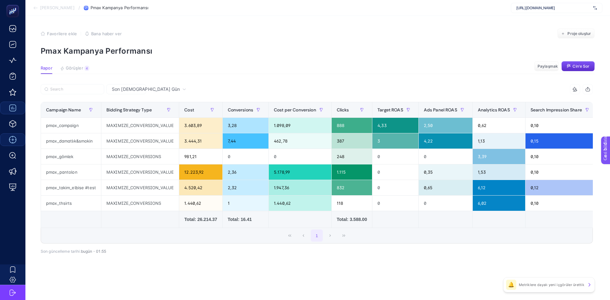 This screenshot has height=300, width=610. I want to click on div: 6,02, so click(499, 203).